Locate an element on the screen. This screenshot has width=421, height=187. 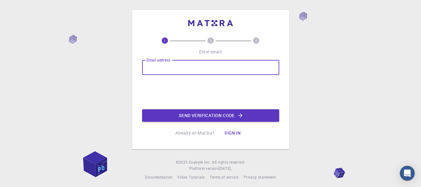
span: Video Tutorials is located at coordinates (191, 177).